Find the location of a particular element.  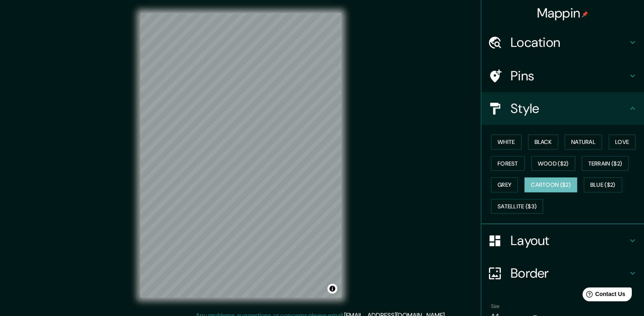

div: Layout is located at coordinates (562, 240).